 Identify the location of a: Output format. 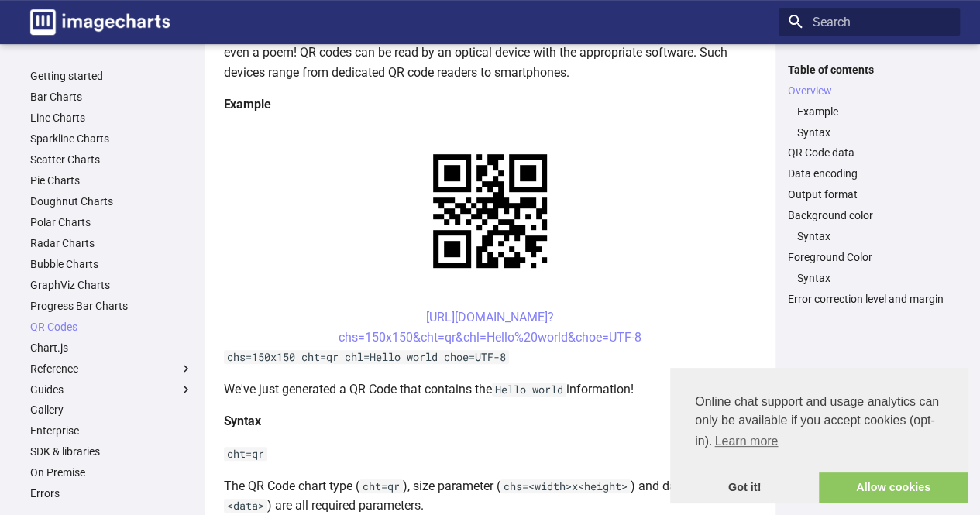
(869, 194).